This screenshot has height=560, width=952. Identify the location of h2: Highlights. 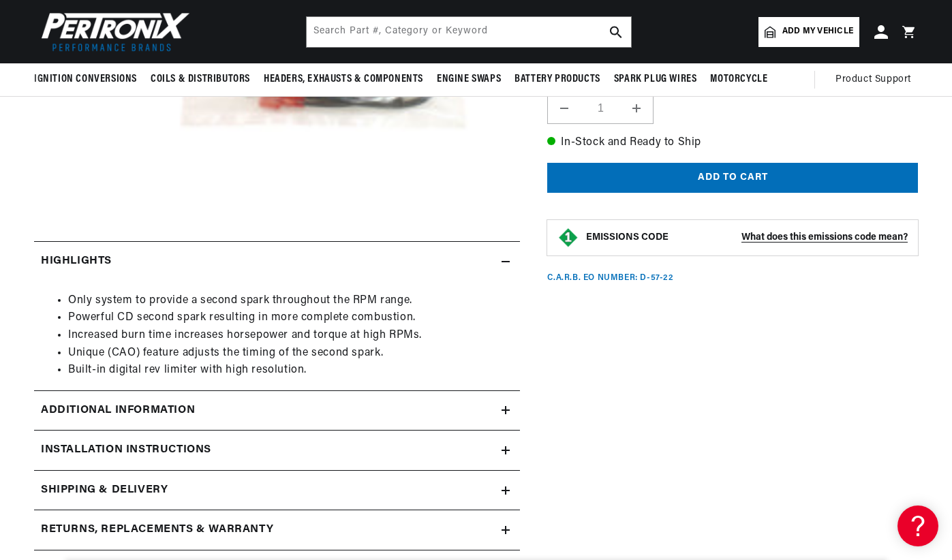
(77, 261).